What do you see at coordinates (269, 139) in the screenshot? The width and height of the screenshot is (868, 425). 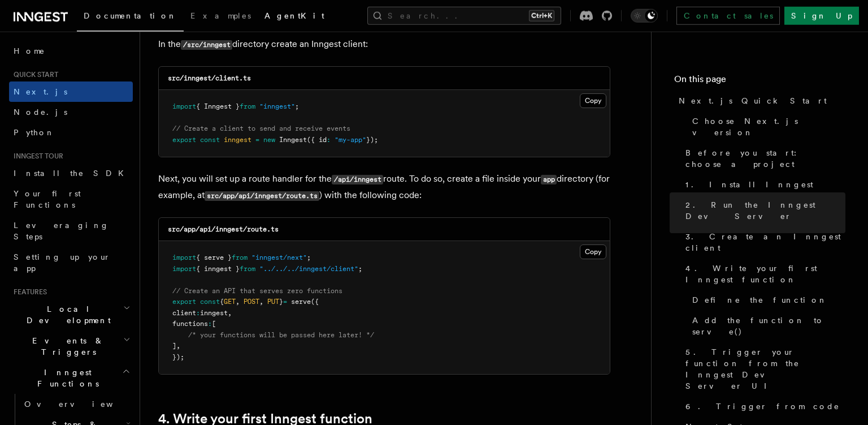 I see `span: new` at bounding box center [269, 139].